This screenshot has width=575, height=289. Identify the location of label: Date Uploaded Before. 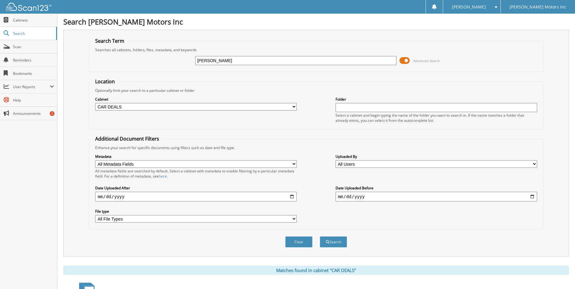
(436, 188).